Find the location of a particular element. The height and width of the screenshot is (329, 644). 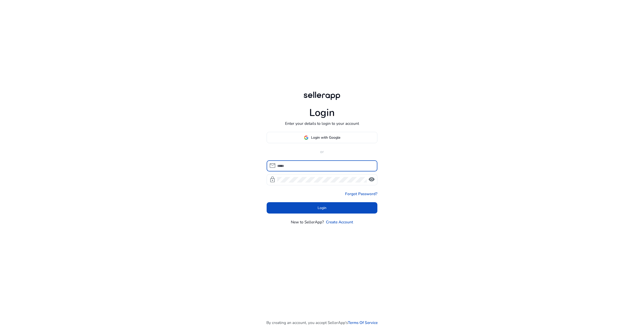

span: visibility is located at coordinates (372, 180).